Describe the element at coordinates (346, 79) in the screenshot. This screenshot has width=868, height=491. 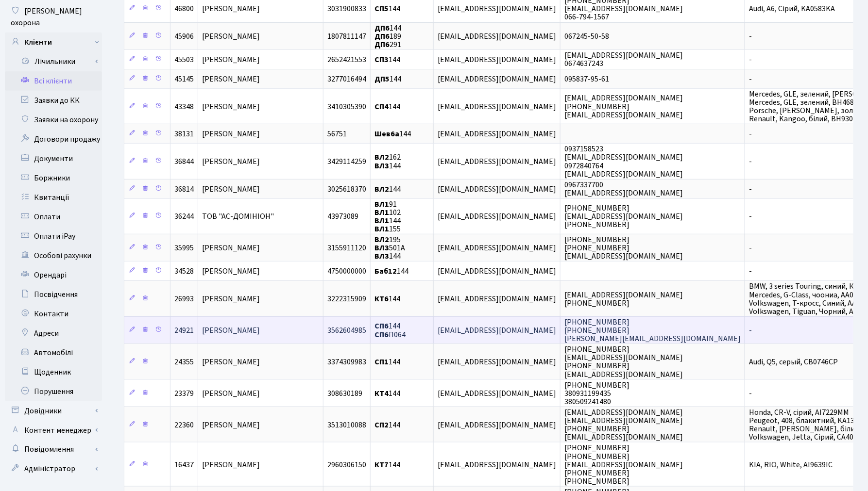
I see `span: 3277016494` at that location.